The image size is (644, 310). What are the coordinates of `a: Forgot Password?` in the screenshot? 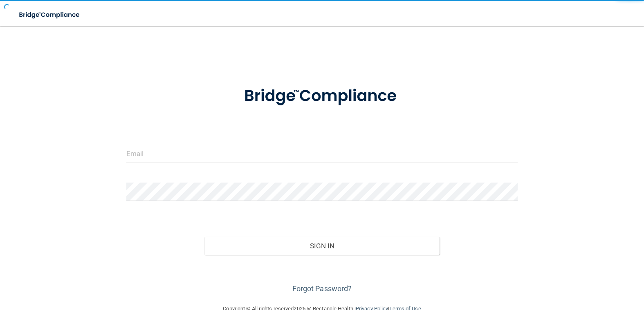 It's located at (322, 289).